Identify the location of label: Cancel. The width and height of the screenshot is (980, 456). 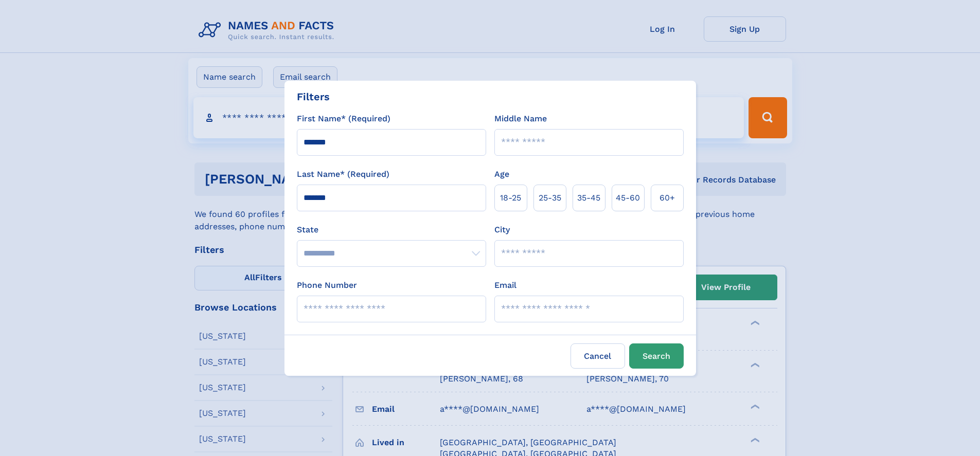
(598, 356).